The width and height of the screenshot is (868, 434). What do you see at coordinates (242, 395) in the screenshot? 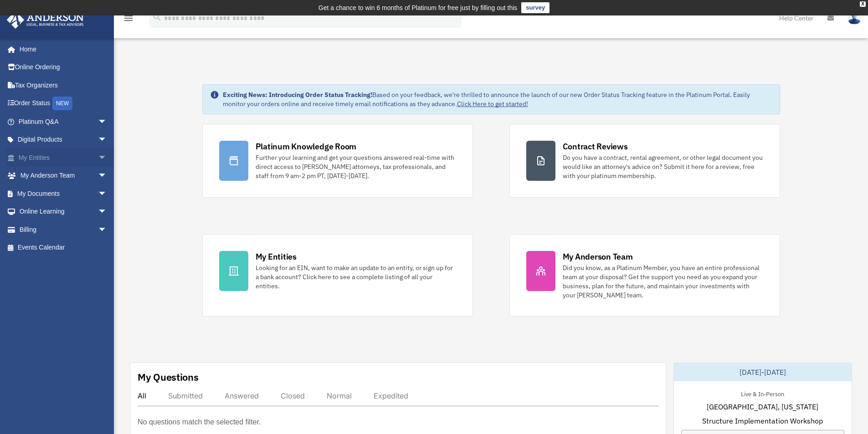
I see `div: Answered` at bounding box center [242, 395].